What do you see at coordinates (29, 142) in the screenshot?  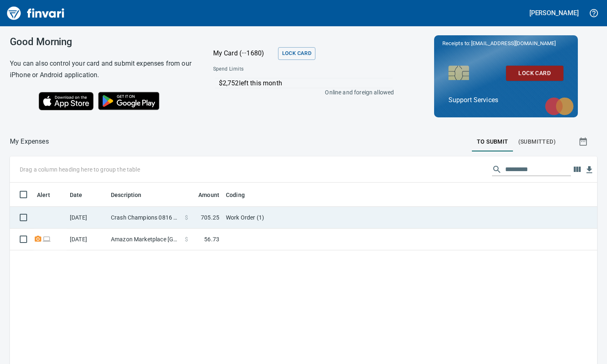 I see `nav: breadcrumb` at bounding box center [29, 142].